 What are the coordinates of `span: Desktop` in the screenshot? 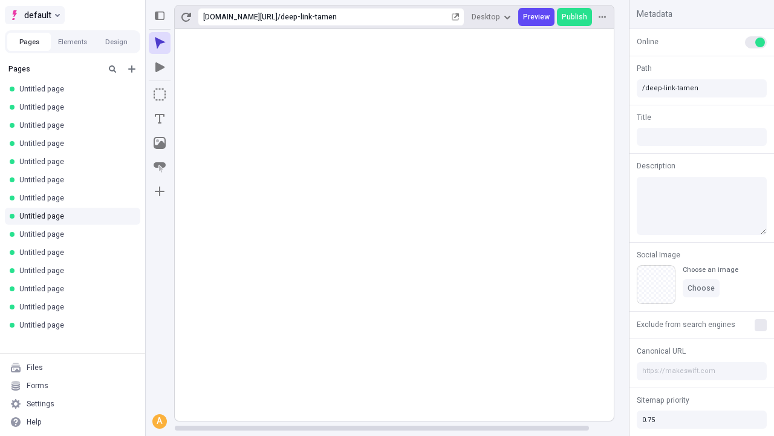 It's located at (486, 17).